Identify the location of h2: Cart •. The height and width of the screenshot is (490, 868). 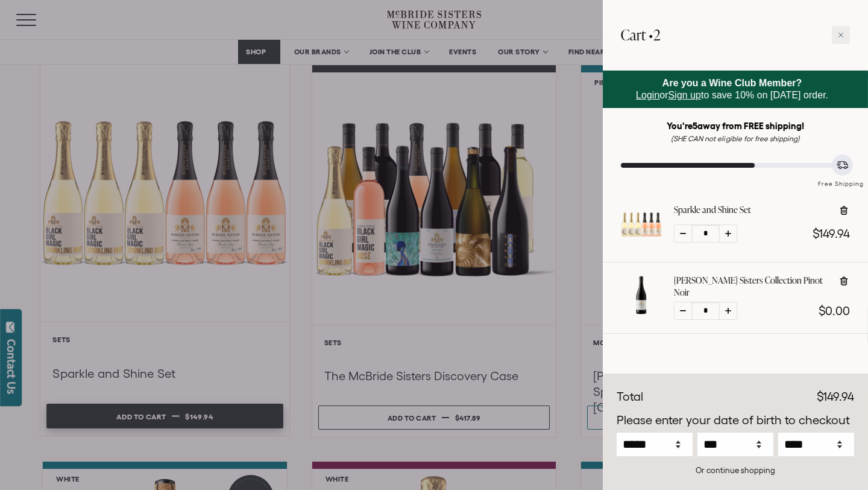
(641, 35).